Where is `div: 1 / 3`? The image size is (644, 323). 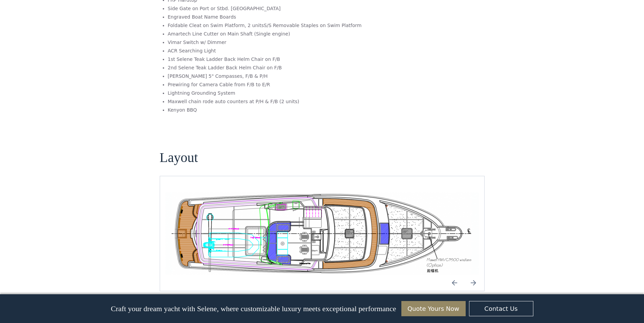 div: 1 / 3 is located at coordinates (322, 233).